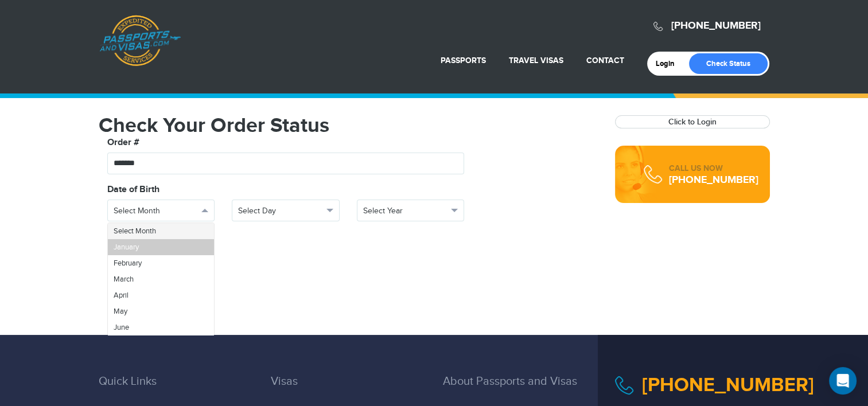  Describe the element at coordinates (693, 121) in the screenshot. I see `a: Click to Login` at that location.